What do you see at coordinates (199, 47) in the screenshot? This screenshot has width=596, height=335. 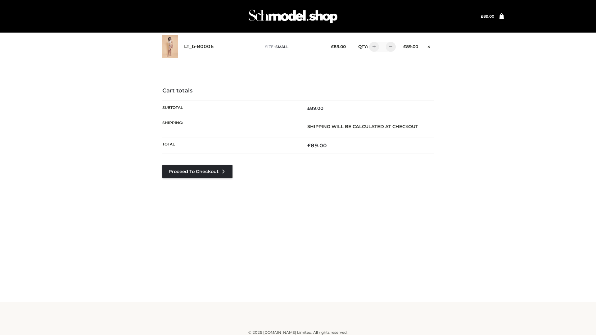 I see `a: LT_b-B0006` at bounding box center [199, 47].